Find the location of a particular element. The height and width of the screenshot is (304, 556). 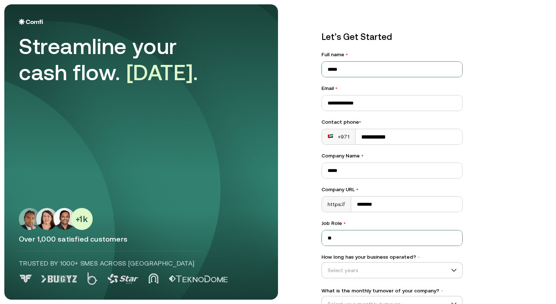

img: Logo 2 is located at coordinates (92, 278).